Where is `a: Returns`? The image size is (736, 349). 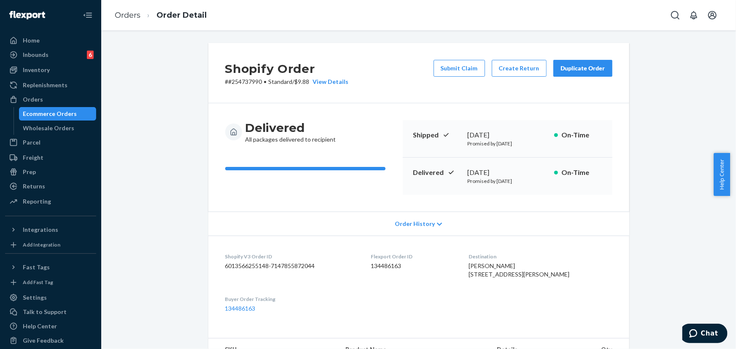
a: Returns is located at coordinates (51, 186).